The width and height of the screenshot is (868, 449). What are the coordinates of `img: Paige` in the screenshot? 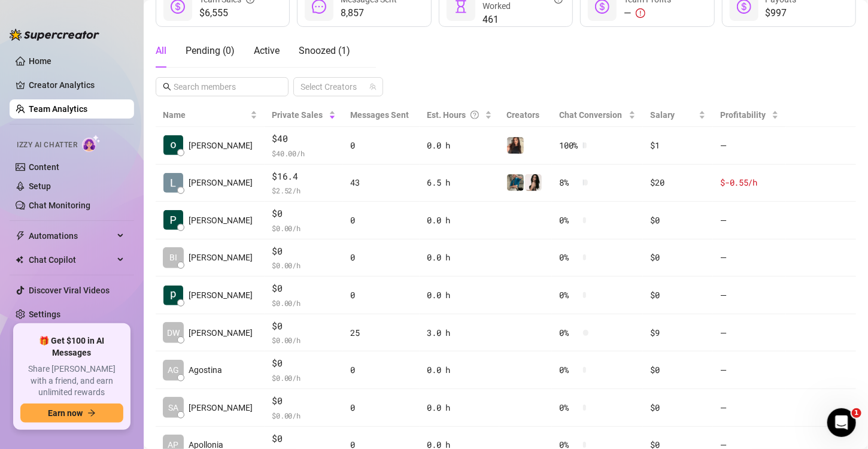 It's located at (173, 220).